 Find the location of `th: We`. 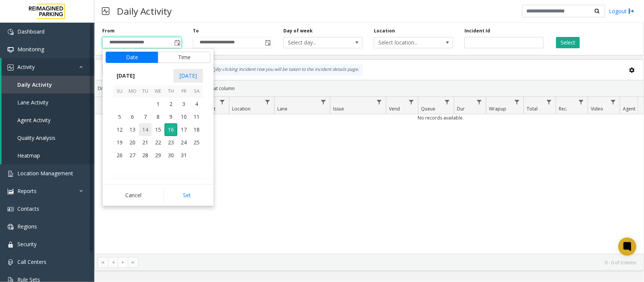

th: We is located at coordinates (158, 91).